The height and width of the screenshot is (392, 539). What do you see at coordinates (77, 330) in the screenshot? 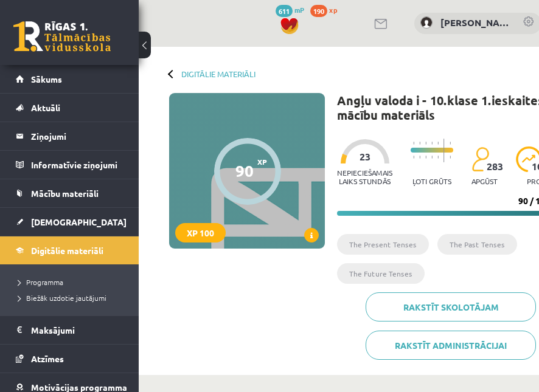
I see `legend: Maksājumi` at bounding box center [77, 330].